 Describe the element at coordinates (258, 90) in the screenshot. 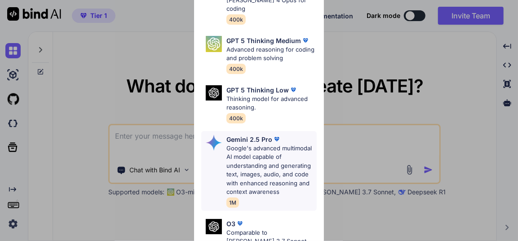

I see `p: GPT 5 Thinking Low` at that location.